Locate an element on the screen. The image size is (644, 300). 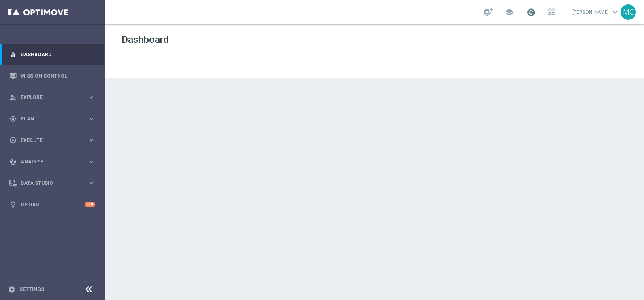
i: play_circle_outline is located at coordinates (13, 140).